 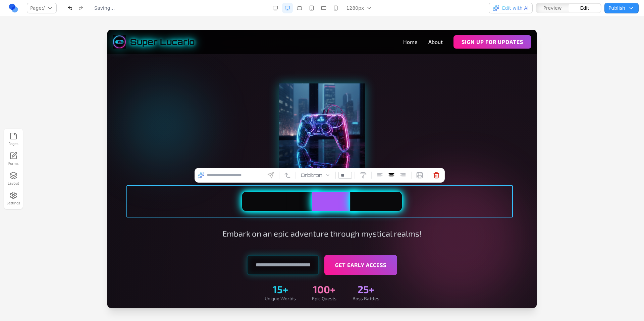 I want to click on button: Page:/, so click(x=42, y=8).